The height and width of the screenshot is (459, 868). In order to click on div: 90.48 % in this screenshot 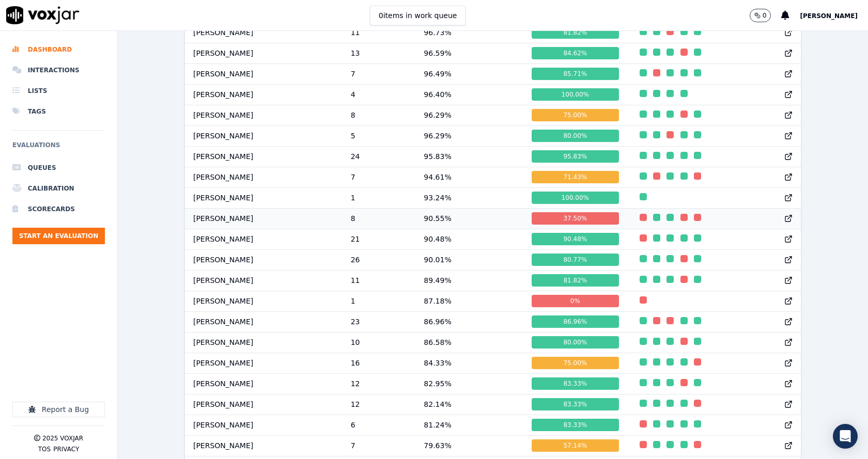, I will do `click(575, 239)`.